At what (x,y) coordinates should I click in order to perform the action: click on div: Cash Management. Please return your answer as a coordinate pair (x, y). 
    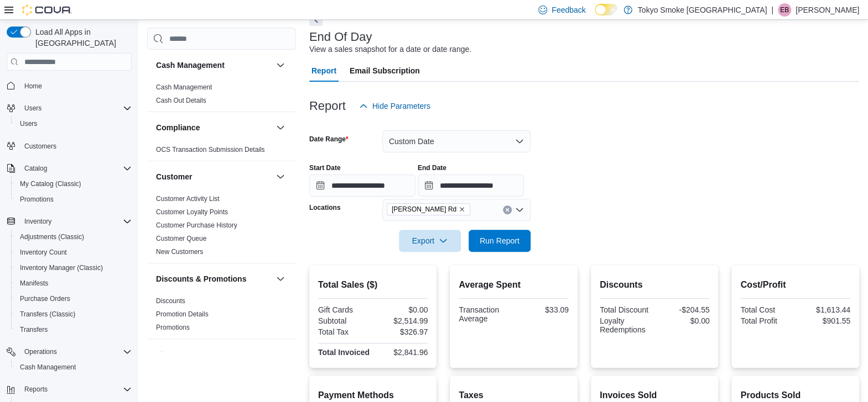
    Looking at the image, I should click on (222, 96).